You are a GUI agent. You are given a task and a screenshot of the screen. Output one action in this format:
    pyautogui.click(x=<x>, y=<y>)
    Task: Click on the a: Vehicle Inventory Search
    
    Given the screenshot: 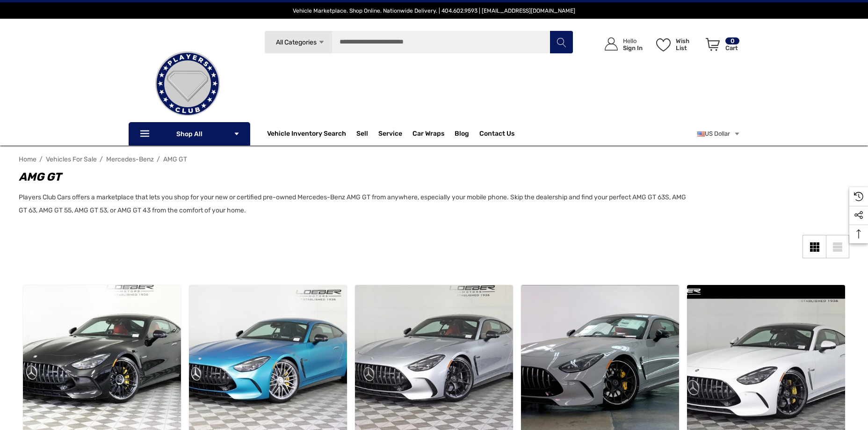 What is the action you would take?
    pyautogui.click(x=306, y=135)
    